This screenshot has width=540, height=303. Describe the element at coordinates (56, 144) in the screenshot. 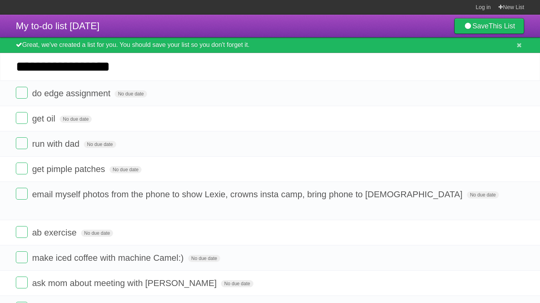

I see `span: run with dad` at that location.